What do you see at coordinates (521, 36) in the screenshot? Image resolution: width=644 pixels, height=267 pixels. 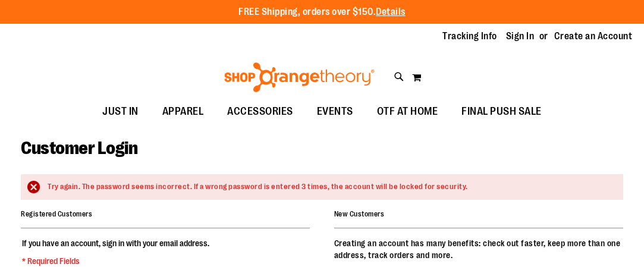 I see `a: Sign In` at bounding box center [521, 36].